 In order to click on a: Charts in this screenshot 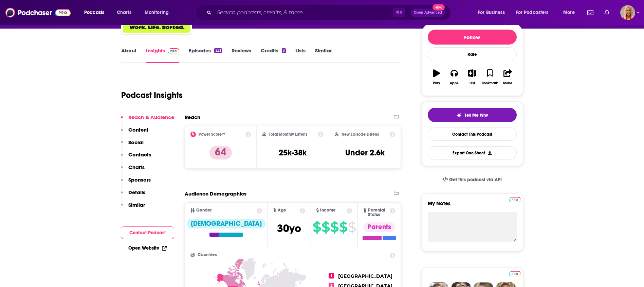, I will do `click(124, 12)`.